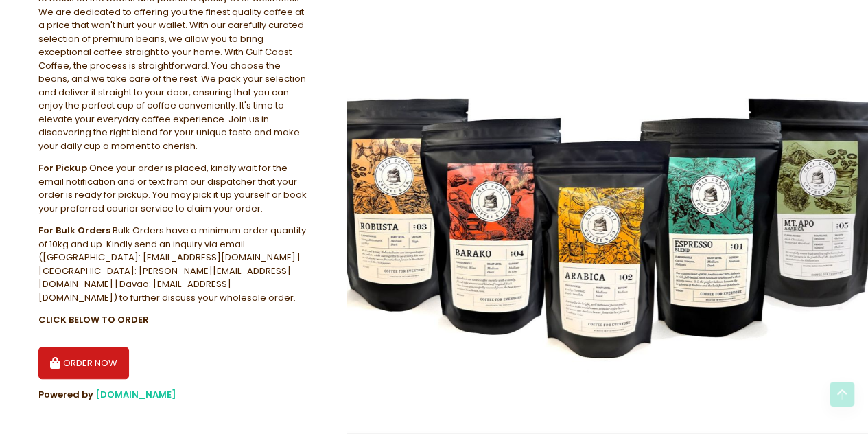 The height and width of the screenshot is (434, 868). I want to click on b: For Pickup, so click(62, 168).